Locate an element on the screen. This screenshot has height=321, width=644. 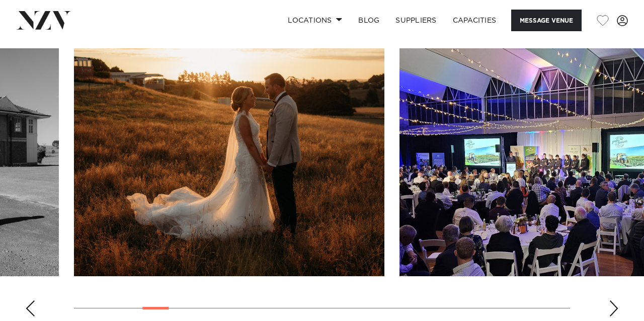
a: Capacities is located at coordinates (474, 20).